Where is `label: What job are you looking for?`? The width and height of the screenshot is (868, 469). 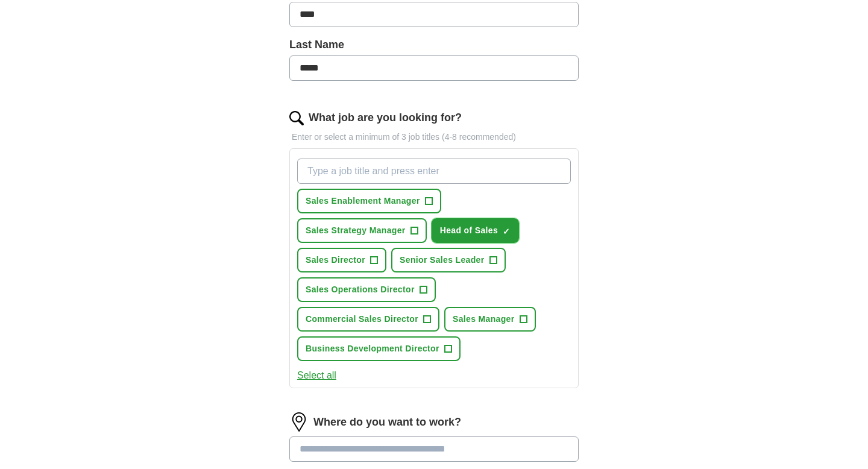 label: What job are you looking for? is located at coordinates (385, 117).